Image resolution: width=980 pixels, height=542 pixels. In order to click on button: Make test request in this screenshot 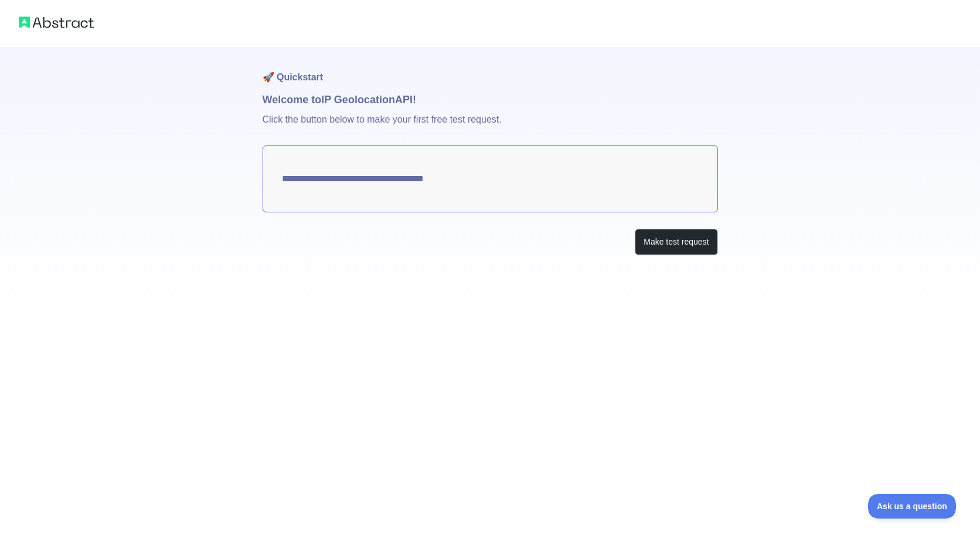, I will do `click(676, 242)`.